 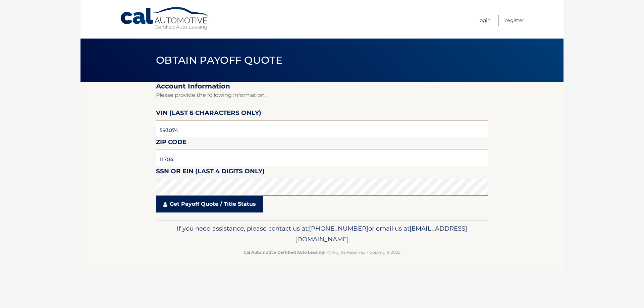 I want to click on p: Please provide the following information., so click(x=322, y=95).